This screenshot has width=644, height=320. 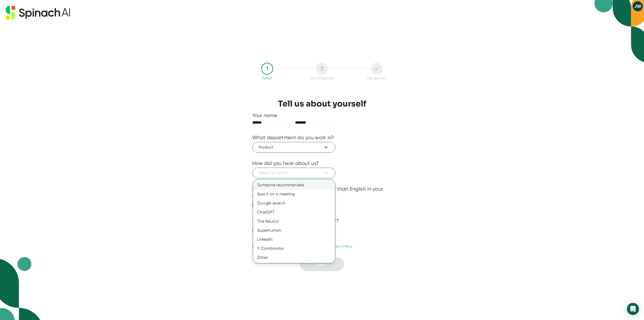 I want to click on div: Google search, so click(x=294, y=203).